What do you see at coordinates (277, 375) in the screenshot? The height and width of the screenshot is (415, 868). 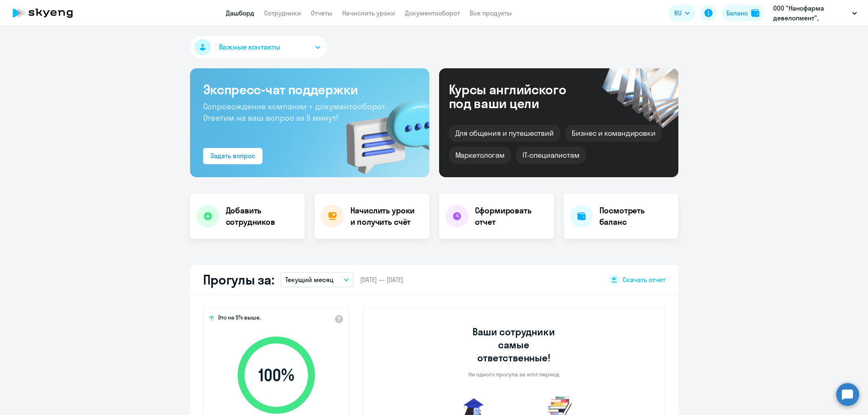 I see `span: 100 %` at bounding box center [277, 375].